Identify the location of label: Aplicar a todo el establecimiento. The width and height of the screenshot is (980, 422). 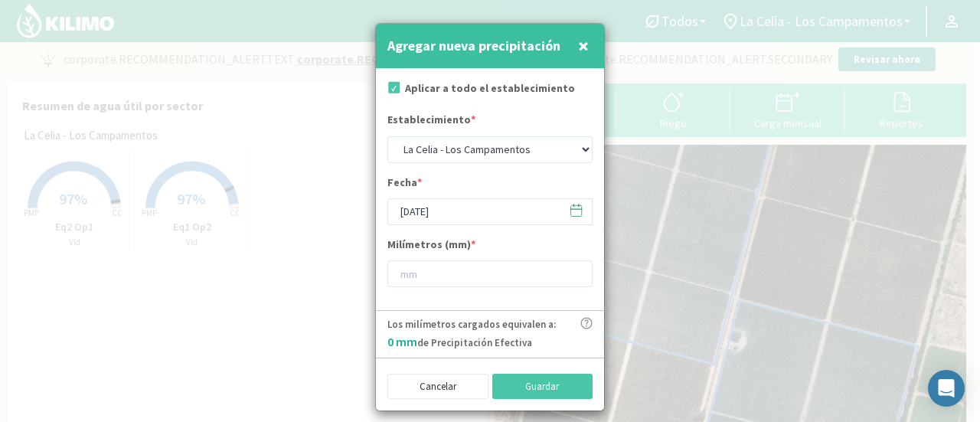
(490, 88).